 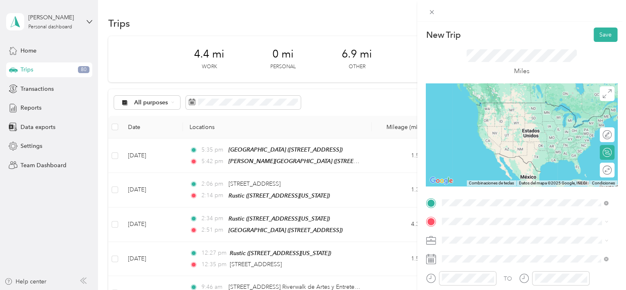 What do you see at coordinates (522, 71) in the screenshot?
I see `p: Miles` at bounding box center [522, 71].